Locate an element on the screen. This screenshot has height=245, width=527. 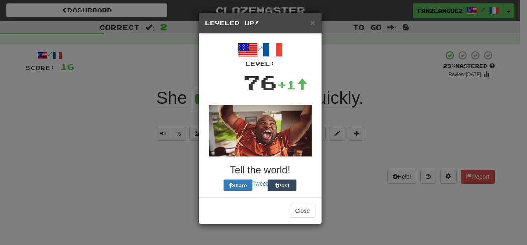
h3: Tell the world! is located at coordinates (260, 170).